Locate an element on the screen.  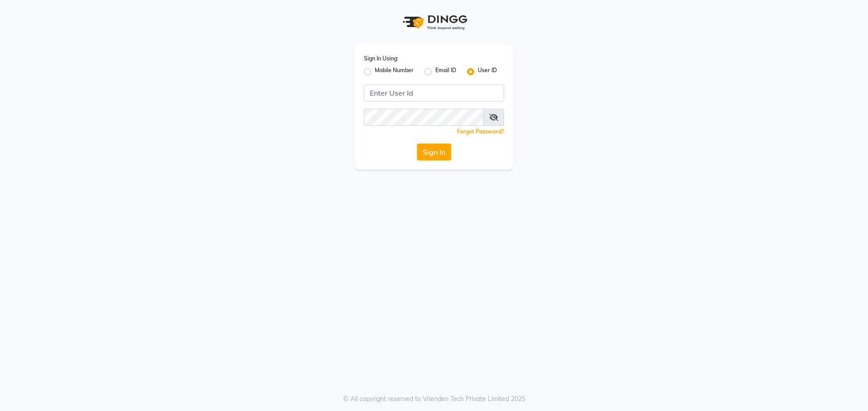
label: Email ID is located at coordinates (445, 71).